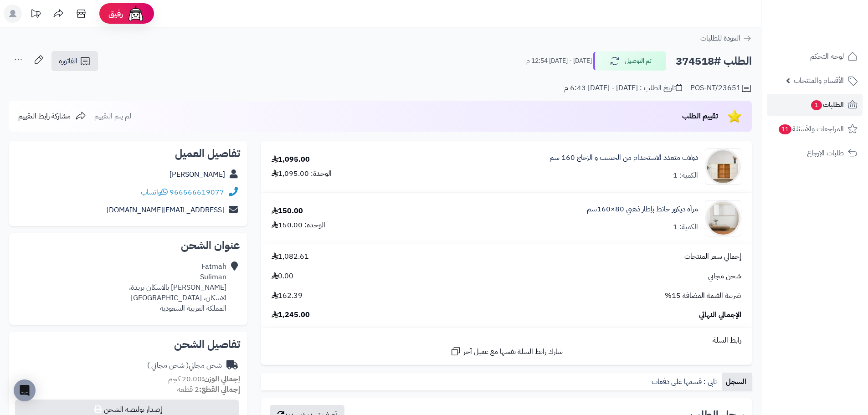  Describe the element at coordinates (128, 246) in the screenshot. I see `h2: عنوان الشحن` at that location.